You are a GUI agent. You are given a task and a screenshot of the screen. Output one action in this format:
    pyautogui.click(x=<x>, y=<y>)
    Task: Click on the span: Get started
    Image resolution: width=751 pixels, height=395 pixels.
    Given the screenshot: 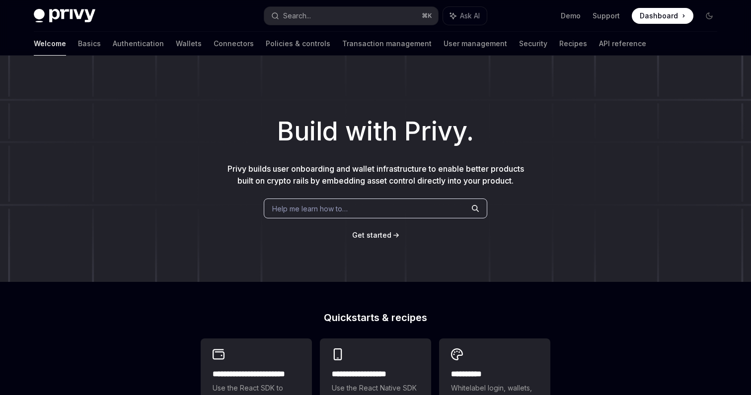 What is the action you would take?
    pyautogui.click(x=372, y=235)
    